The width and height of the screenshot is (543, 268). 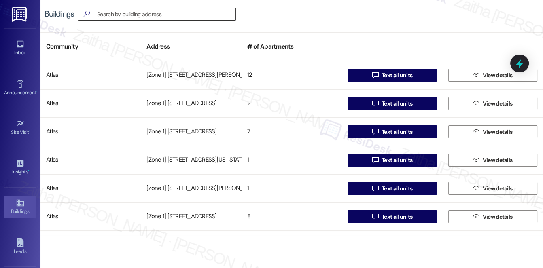 I want to click on img: ResiDesk Logo, so click(x=20, y=14).